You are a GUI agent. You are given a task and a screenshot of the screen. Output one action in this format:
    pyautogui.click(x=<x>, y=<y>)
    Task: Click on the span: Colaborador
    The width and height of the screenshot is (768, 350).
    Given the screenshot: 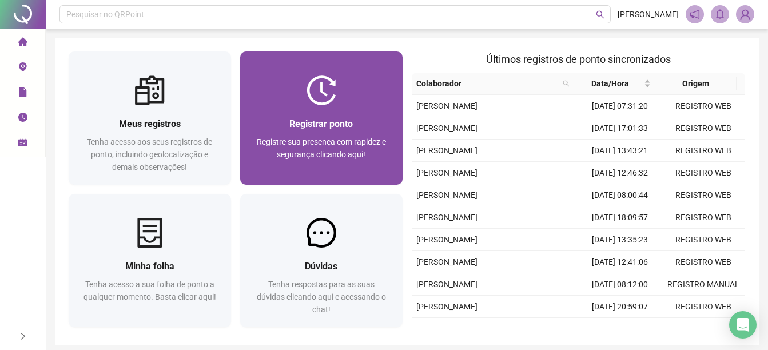 What is the action you would take?
    pyautogui.click(x=487, y=83)
    